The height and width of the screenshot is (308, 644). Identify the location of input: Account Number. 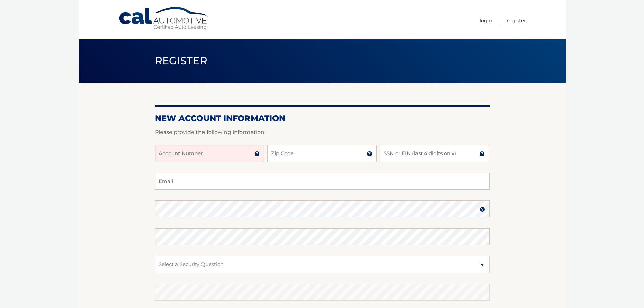
(209, 154).